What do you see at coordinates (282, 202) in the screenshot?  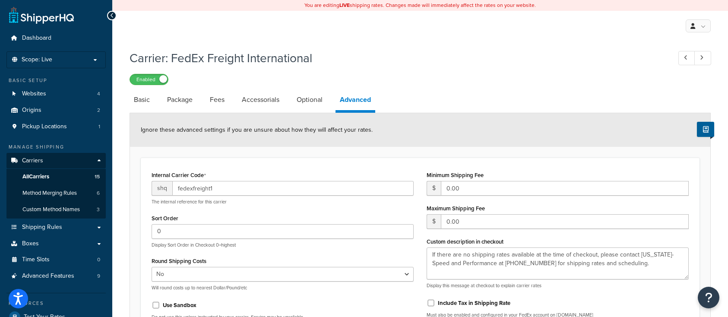 I see `p: The internal reference for this carrier` at bounding box center [282, 202].